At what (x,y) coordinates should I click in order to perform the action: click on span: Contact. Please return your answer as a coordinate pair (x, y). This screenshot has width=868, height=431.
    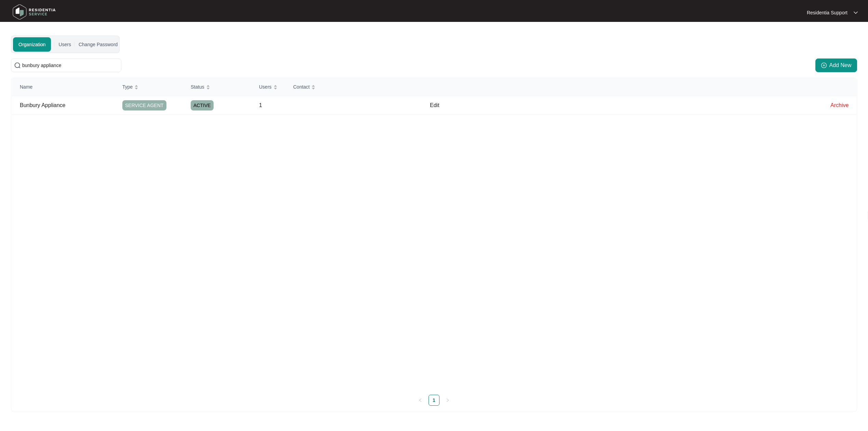
    Looking at the image, I should click on (302, 87).